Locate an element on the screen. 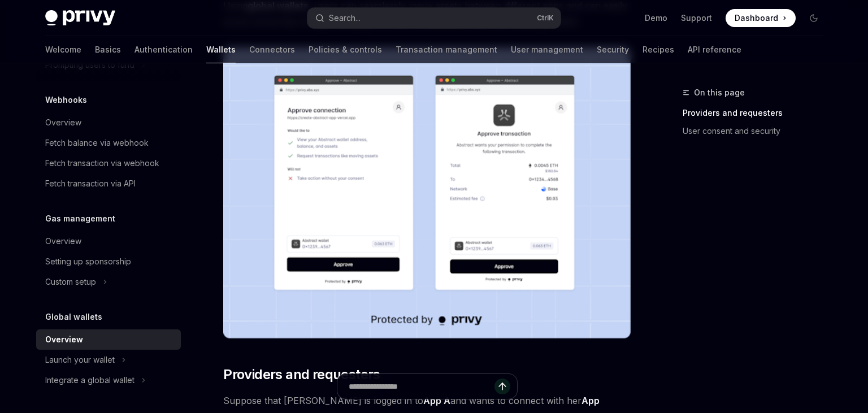 The width and height of the screenshot is (868, 413). div: Integrate a global wallet is located at coordinates (90, 380).